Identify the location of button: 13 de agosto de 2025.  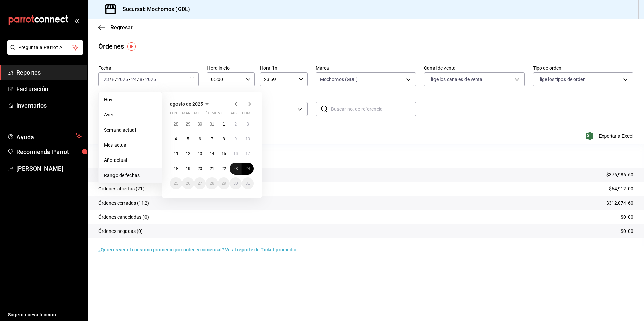
(200, 154).